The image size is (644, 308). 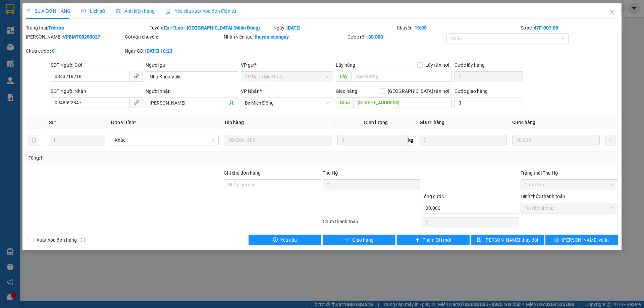 What do you see at coordinates (489, 77) in the screenshot?
I see `input: Cước lấy hàng` at bounding box center [489, 77].